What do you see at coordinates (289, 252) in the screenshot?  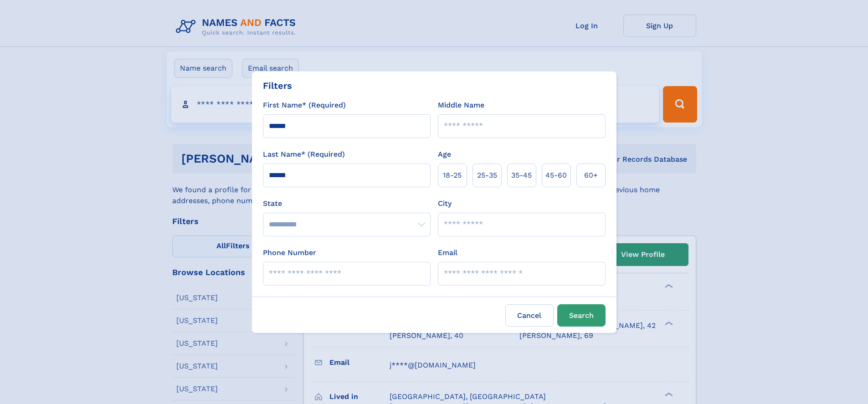 I see `label: Phone Number` at bounding box center [289, 252].